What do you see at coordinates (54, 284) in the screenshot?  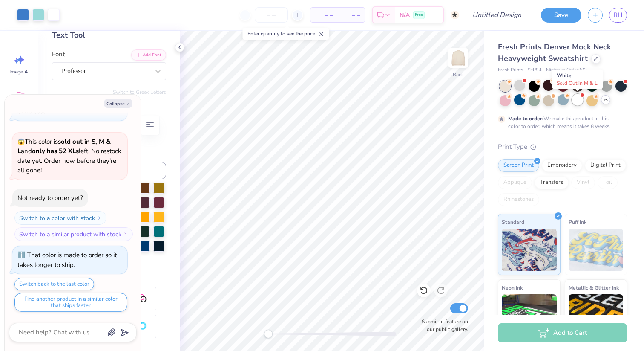 I see `button: Switch back to the last color` at bounding box center [54, 284].